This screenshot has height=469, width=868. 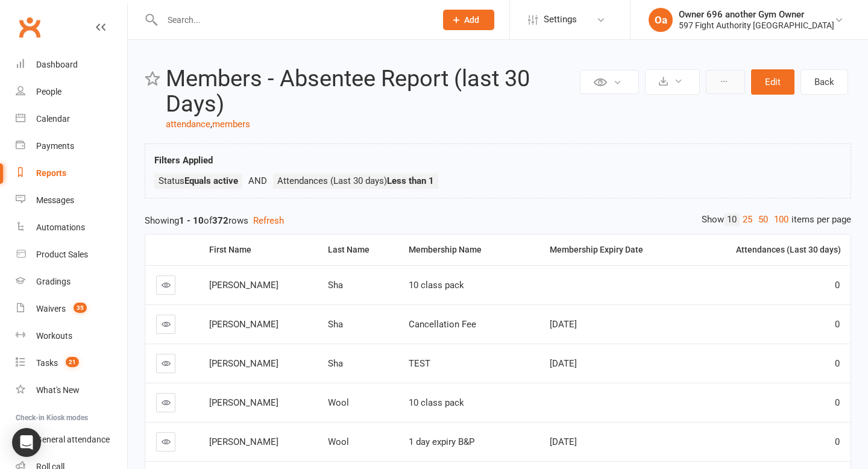 I want to click on div: First Name, so click(x=258, y=250).